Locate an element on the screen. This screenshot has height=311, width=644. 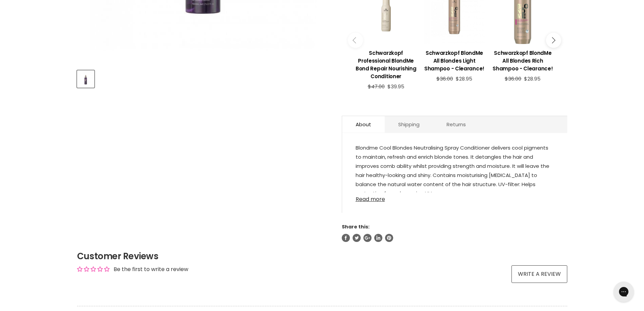
a: View product:Schwarzkopf BlondMe All Blondes Light Shampoo - Clearance! is located at coordinates (454, 60).